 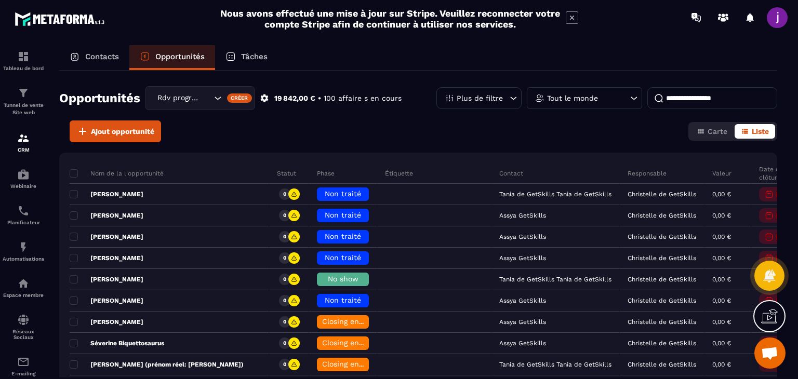 I want to click on p: 19 842,00 €, so click(x=295, y=98).